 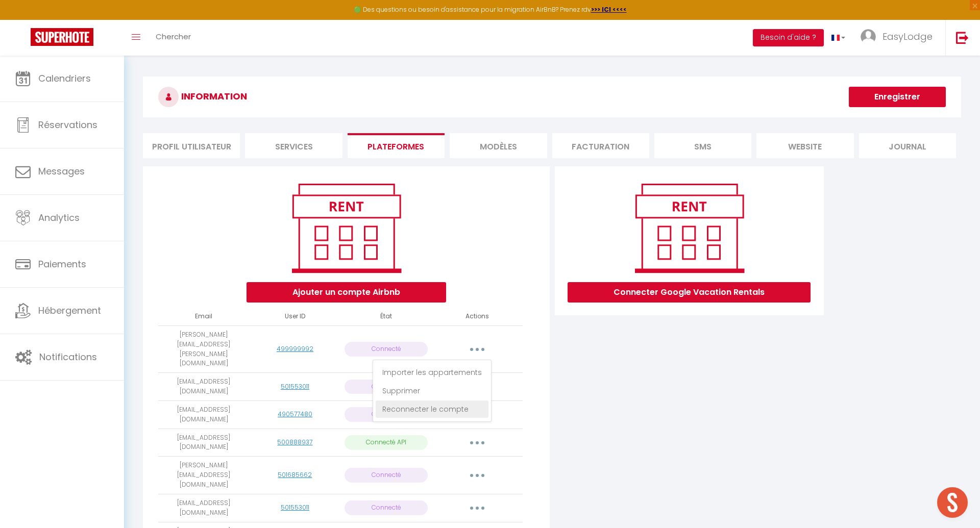 I want to click on strong: >>> ICI <<<<, so click(x=609, y=9).